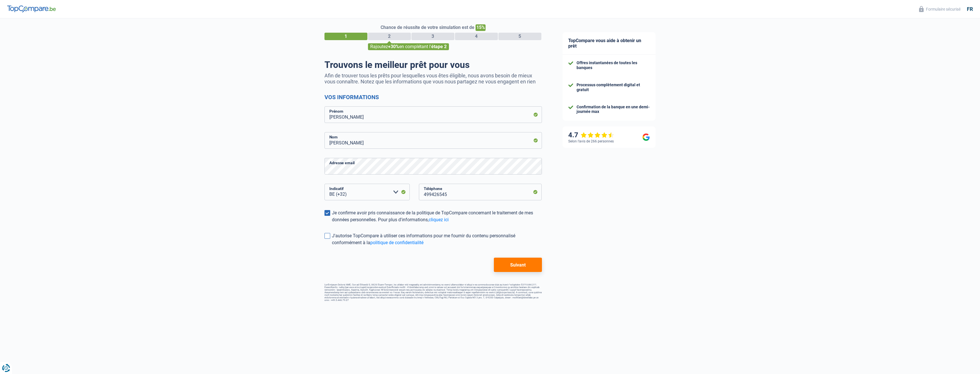 This screenshot has height=374, width=980. What do you see at coordinates (438, 220) in the screenshot?
I see `a: cliquez ici` at bounding box center [438, 220].